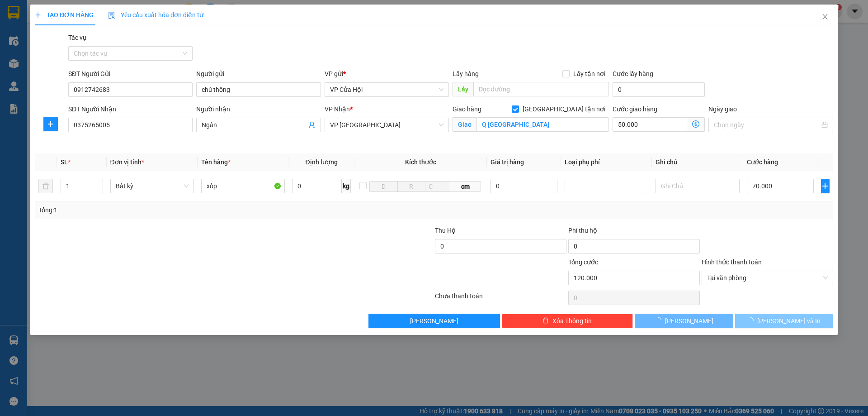 The width and height of the screenshot is (868, 416). What do you see at coordinates (387, 90) in the screenshot?
I see `span: VP Cửa Hội` at bounding box center [387, 90].